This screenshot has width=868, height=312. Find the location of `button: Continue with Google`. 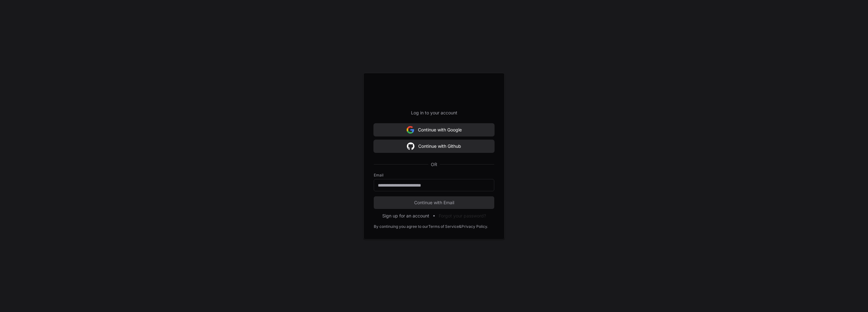

button: Continue with Google is located at coordinates (434, 129).